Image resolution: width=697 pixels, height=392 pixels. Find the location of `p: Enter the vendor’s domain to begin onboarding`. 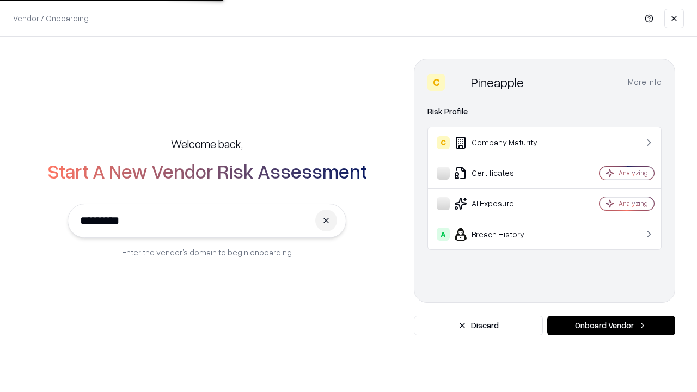

p: Enter the vendor’s domain to begin onboarding is located at coordinates (207, 252).